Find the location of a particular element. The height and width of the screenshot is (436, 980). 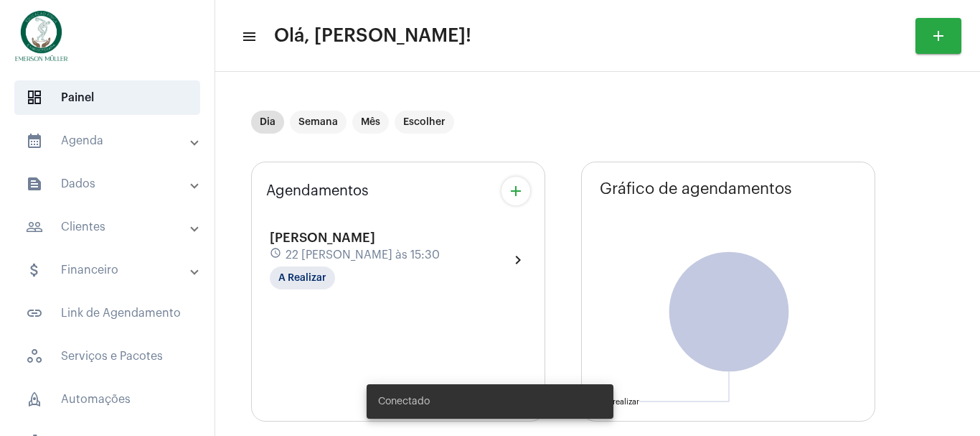

mat-chip: Escolher is located at coordinates (424, 122).